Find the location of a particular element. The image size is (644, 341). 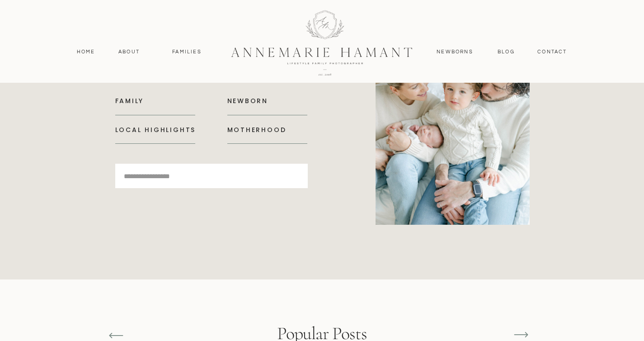

a: Family is located at coordinates (159, 100).